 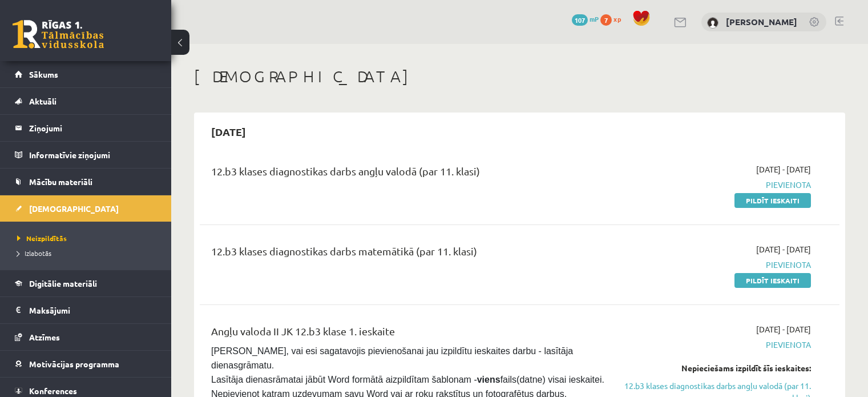 I want to click on div: 12.b3 klases diagnostikas darbs matemātikā (par 11. klasi), so click(x=408, y=253).